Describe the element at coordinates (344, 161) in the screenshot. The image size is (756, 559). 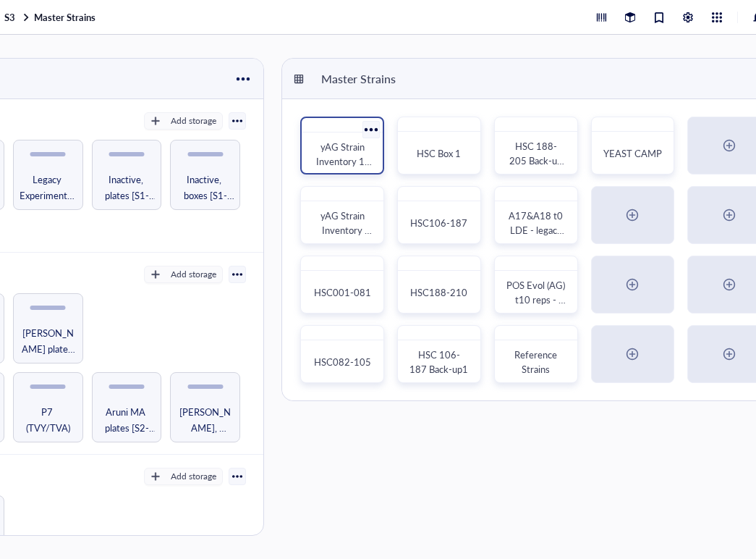
I see `span: yAG Strain Inventory 1-100` at that location.